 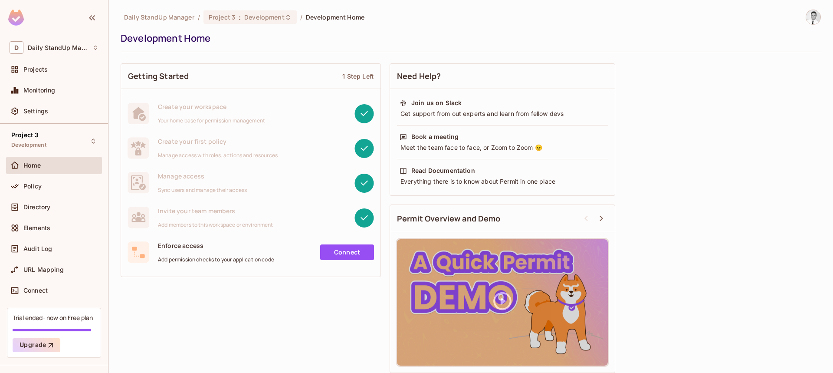 I want to click on span: Getting Started, so click(x=158, y=76).